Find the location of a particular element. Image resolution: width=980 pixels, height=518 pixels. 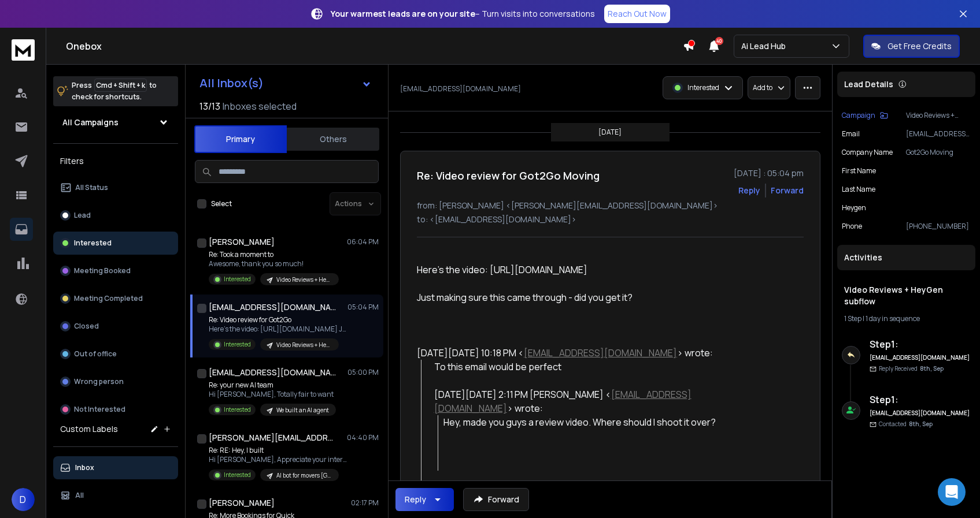

button: All Status is located at coordinates (115, 188).